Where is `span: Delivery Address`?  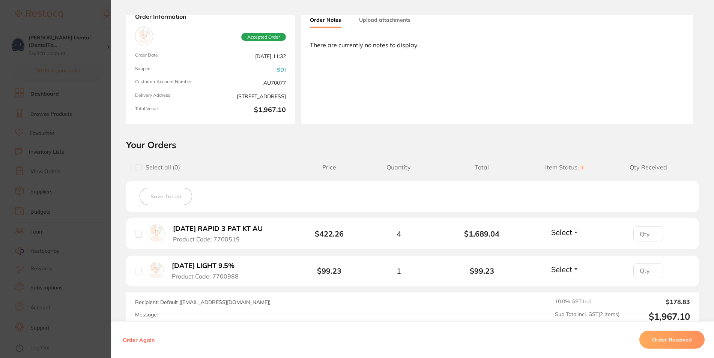
span: Delivery Address is located at coordinates (171, 96).